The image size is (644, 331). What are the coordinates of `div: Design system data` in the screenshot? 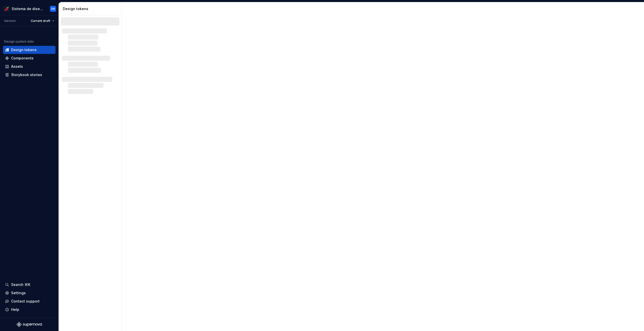 It's located at (19, 42).